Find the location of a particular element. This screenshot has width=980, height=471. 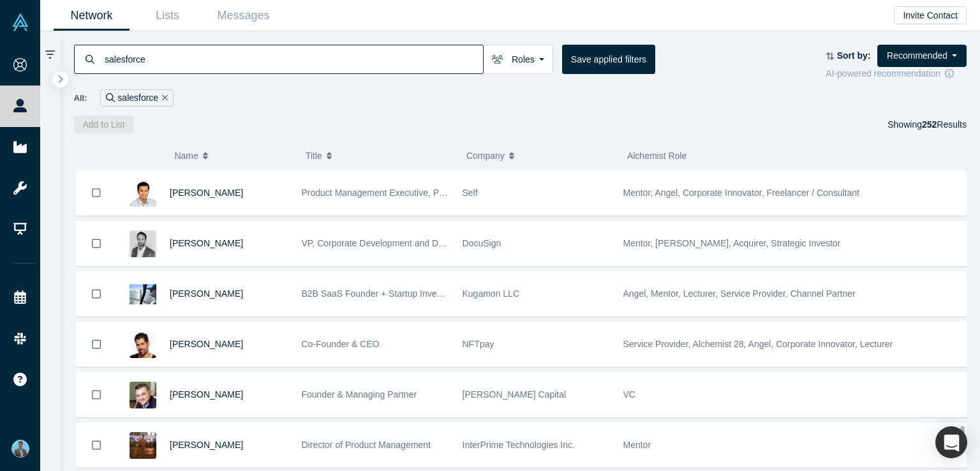

span: Mentor is located at coordinates (637, 445).